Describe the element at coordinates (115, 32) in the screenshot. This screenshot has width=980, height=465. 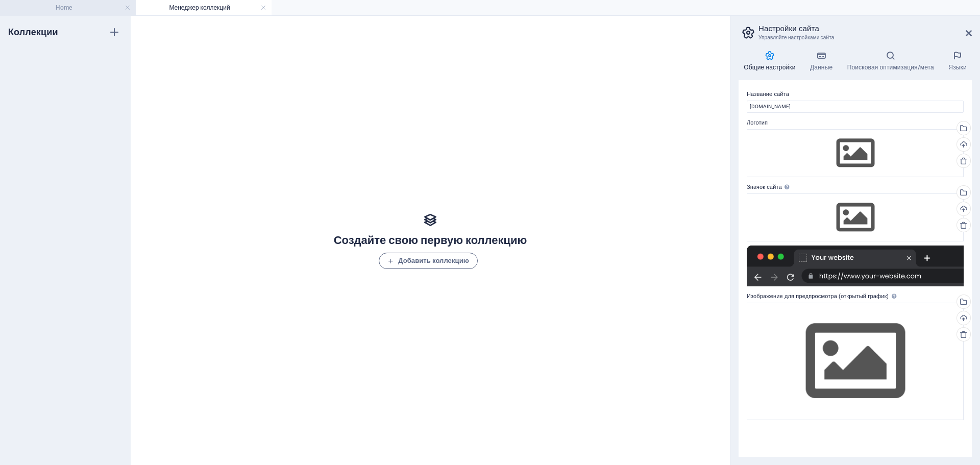
I see `i: Создать новую коллекцию` at that location.